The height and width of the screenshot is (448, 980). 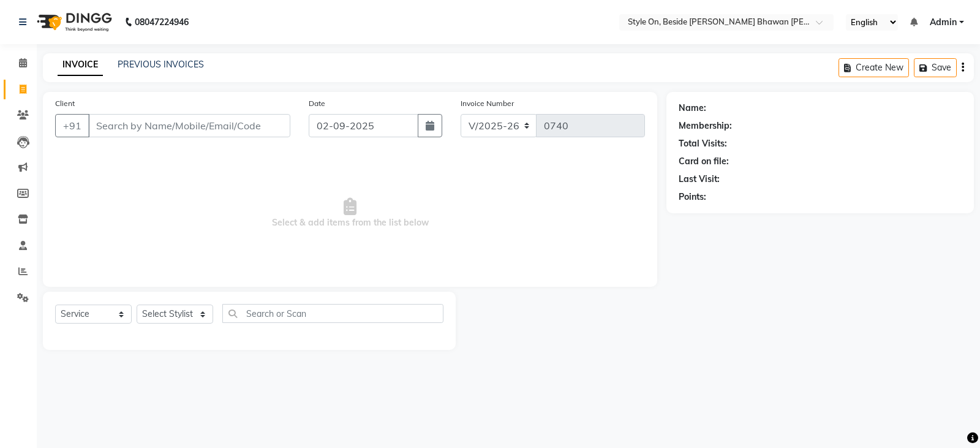 I want to click on input: Search by Name/Mobile/Email/Code, so click(x=189, y=126).